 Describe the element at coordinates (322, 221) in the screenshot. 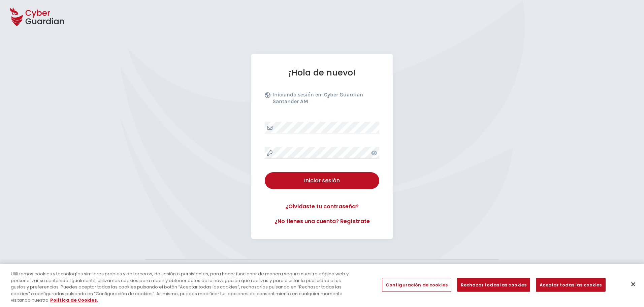

I see `a: ¿No tienes una cuenta? Regístrate` at that location.